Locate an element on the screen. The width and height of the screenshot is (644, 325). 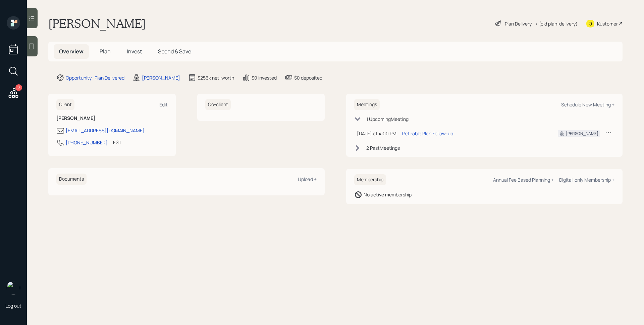
div: Digital-only Membership + is located at coordinates (587, 180).